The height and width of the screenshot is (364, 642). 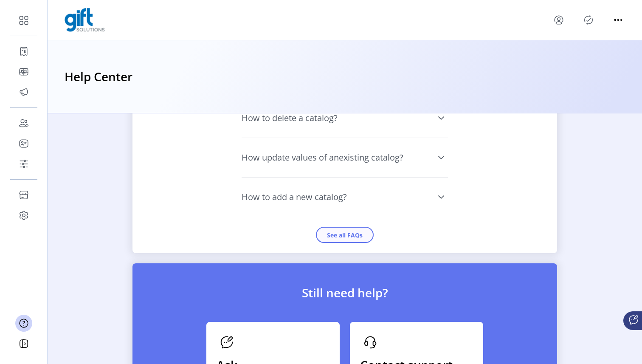 I want to click on a: How to delete a catalog?, so click(x=345, y=118).